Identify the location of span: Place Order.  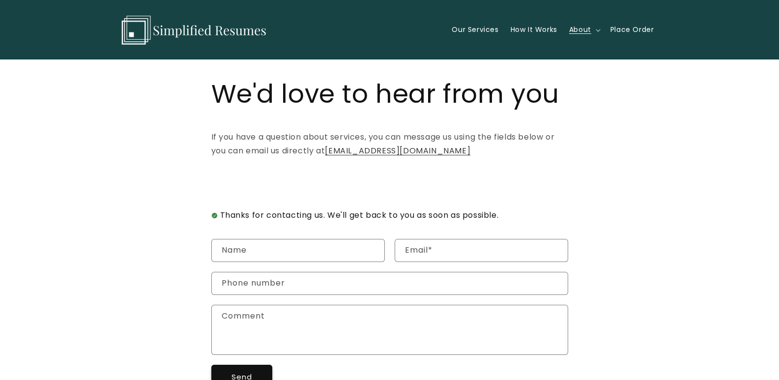
(632, 29).